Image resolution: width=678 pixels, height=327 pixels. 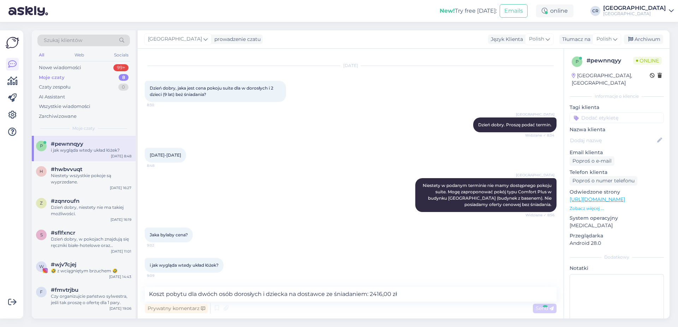 What do you see at coordinates (540, 215) in the screenshot?
I see `span: Widziane ✓ 8:56` at bounding box center [540, 215].